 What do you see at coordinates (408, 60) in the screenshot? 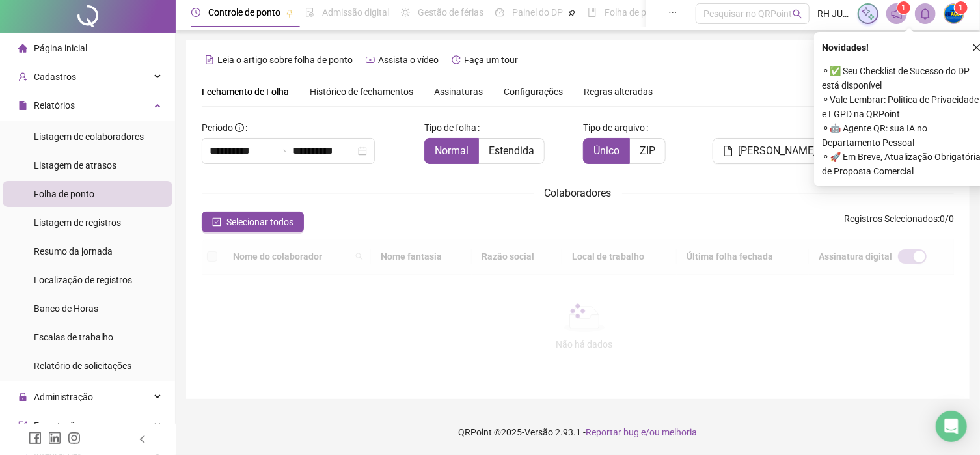
I see `span: Assista o vídeo` at bounding box center [408, 60].